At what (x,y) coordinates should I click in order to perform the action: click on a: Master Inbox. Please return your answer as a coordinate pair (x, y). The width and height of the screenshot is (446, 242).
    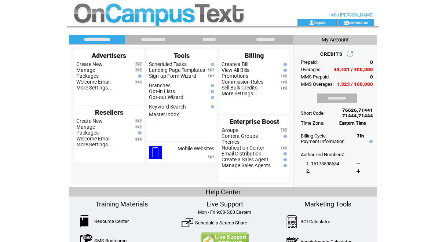
    Looking at the image, I should click on (164, 114).